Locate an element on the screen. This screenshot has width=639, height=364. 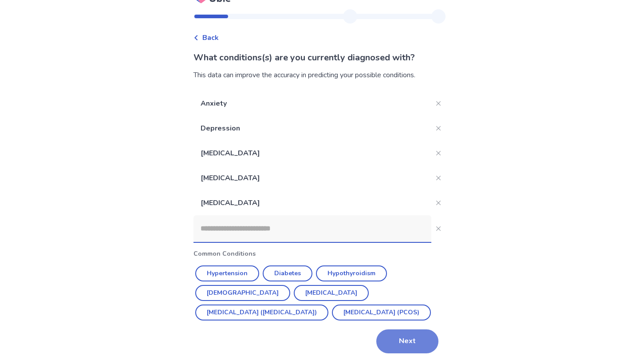
p: Depression is located at coordinates (313, 128).